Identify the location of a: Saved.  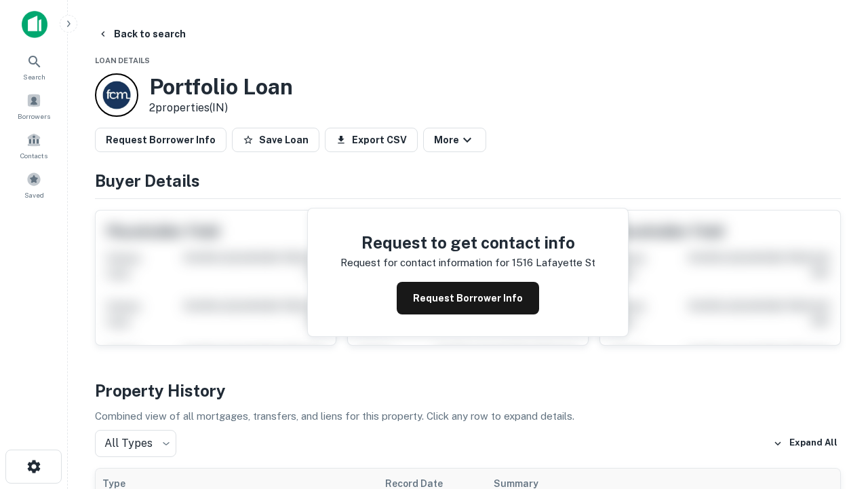
(34, 185).